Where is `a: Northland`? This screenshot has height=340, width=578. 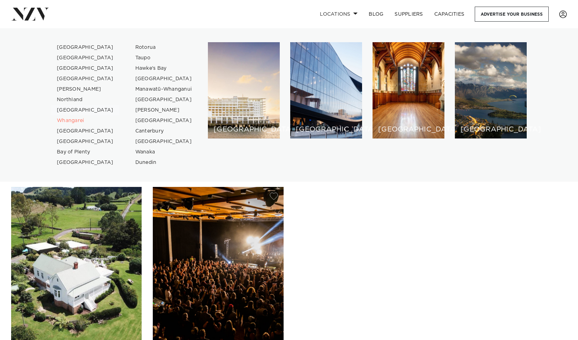
a: Northland is located at coordinates (85, 100).